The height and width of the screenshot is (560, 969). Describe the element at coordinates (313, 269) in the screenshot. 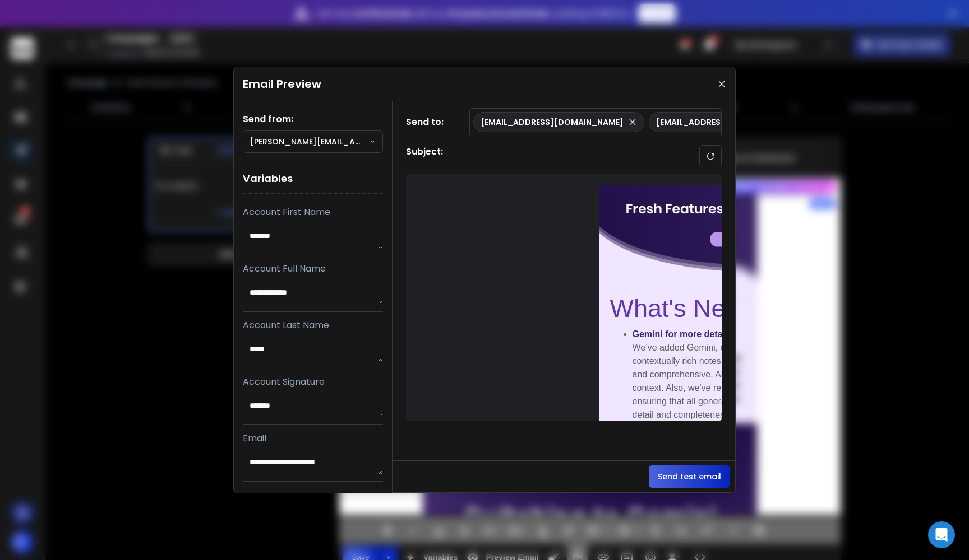

I see `p: Account Full Name` at that location.